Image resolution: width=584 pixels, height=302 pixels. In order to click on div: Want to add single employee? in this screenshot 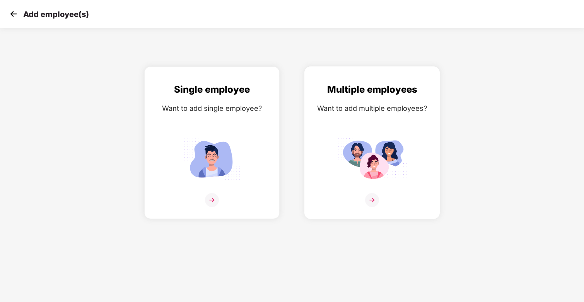, I will do `click(212, 108)`.